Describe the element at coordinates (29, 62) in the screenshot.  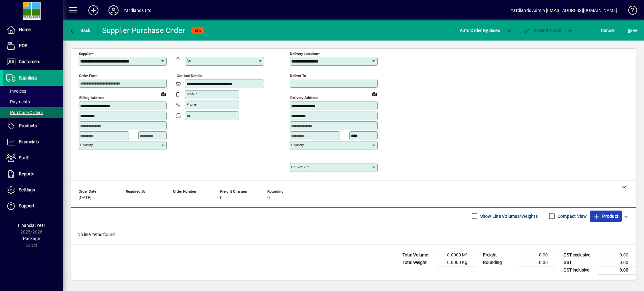
I see `span: Customers` at that location.